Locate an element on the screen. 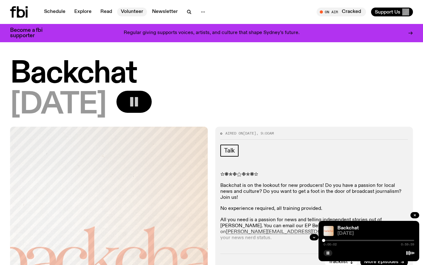 This screenshot has height=265, width=423. a: Explore is located at coordinates (83, 12).